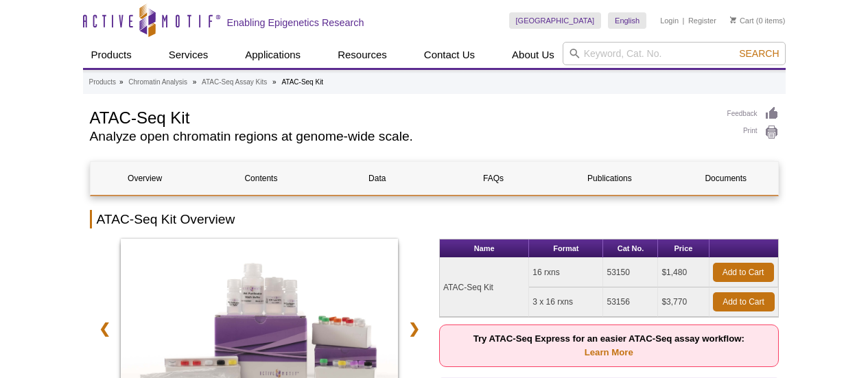 The height and width of the screenshot is (378, 868). I want to click on td: $1,480, so click(684, 272).